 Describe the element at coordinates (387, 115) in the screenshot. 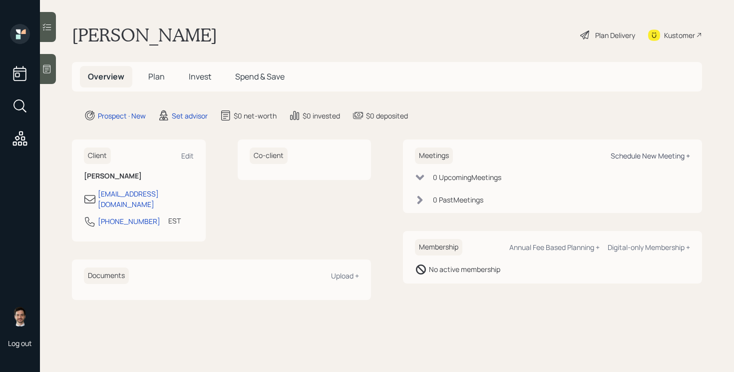

I see `div: $0 deposited` at that location.